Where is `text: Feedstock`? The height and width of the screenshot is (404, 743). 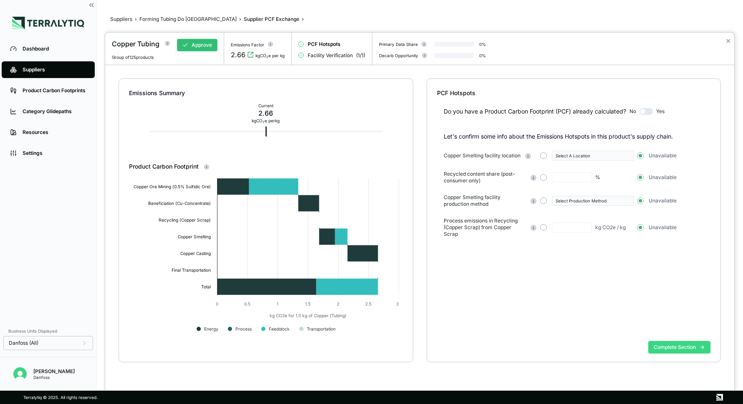 text: Feedstock is located at coordinates (279, 329).